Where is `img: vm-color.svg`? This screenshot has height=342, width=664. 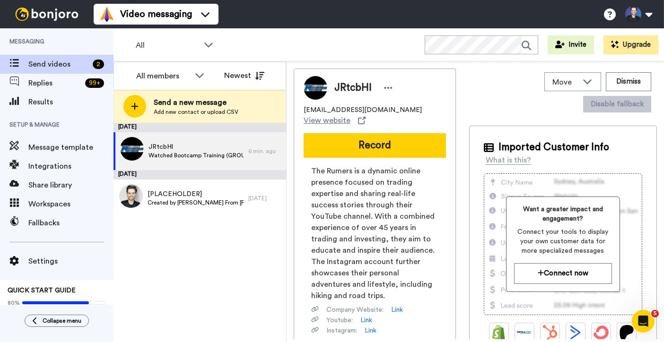 img: vm-color.svg is located at coordinates (107, 14).